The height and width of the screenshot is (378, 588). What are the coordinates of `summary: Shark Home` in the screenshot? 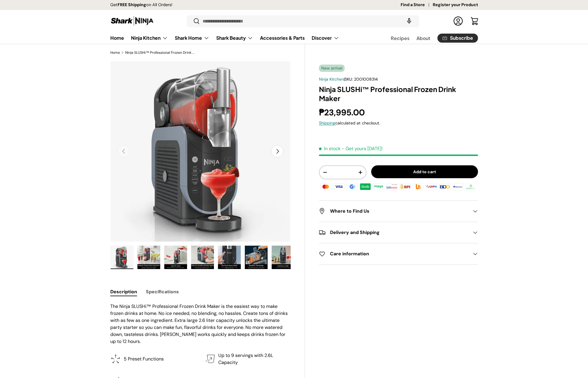 It's located at (192, 38).